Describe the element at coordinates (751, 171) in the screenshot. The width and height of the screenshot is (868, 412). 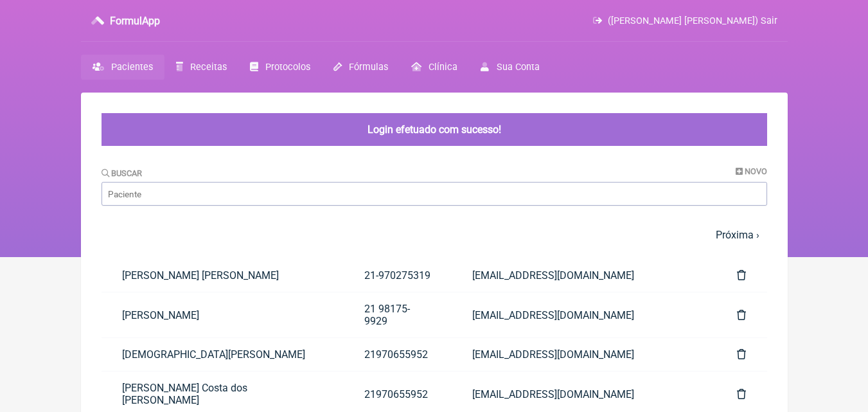
I see `a: Novo` at that location.